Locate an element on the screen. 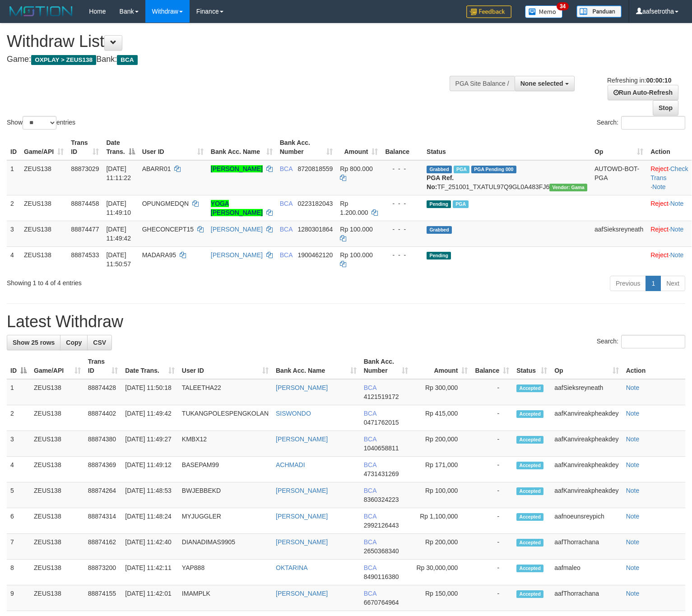 The height and width of the screenshot is (616, 692). span: Copy 6670764964 to clipboard is located at coordinates (381, 603).